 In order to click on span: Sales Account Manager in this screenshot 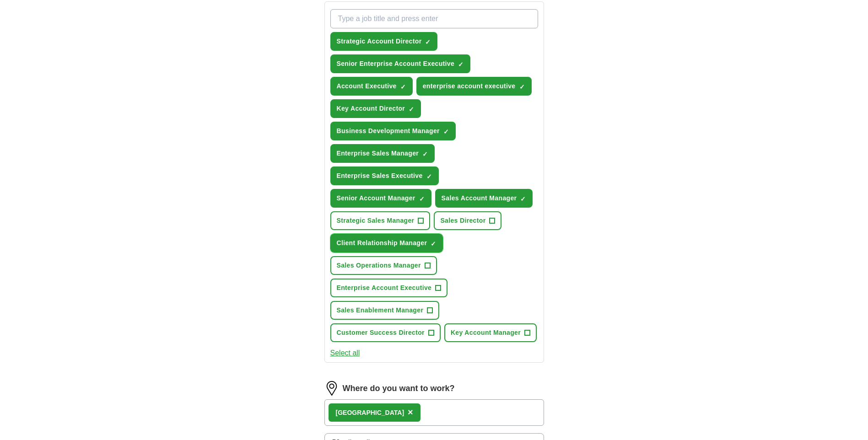, I will do `click(479, 198)`.